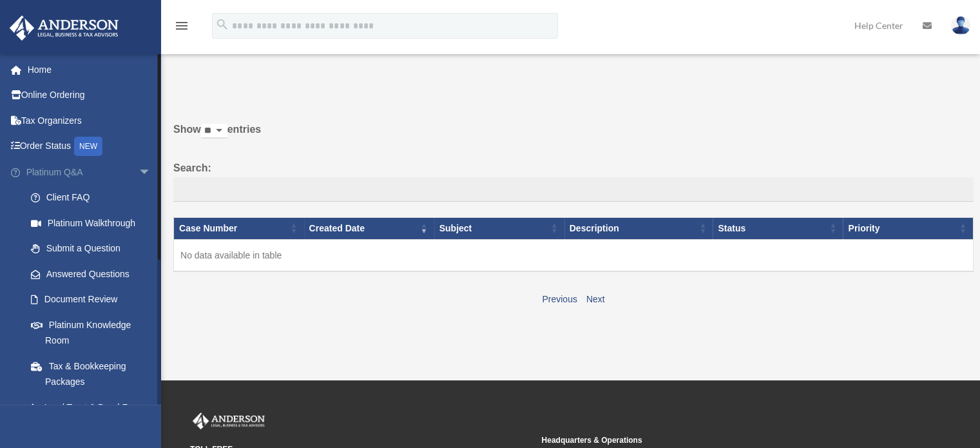  Describe the element at coordinates (91, 274) in the screenshot. I see `a: Answered Questions` at that location.